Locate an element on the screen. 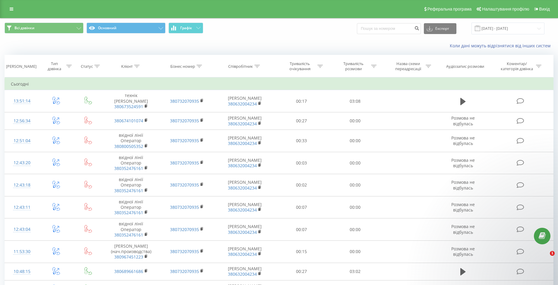 The height and width of the screenshot is (285, 558). button: Всі дзвінки is located at coordinates (44, 28).